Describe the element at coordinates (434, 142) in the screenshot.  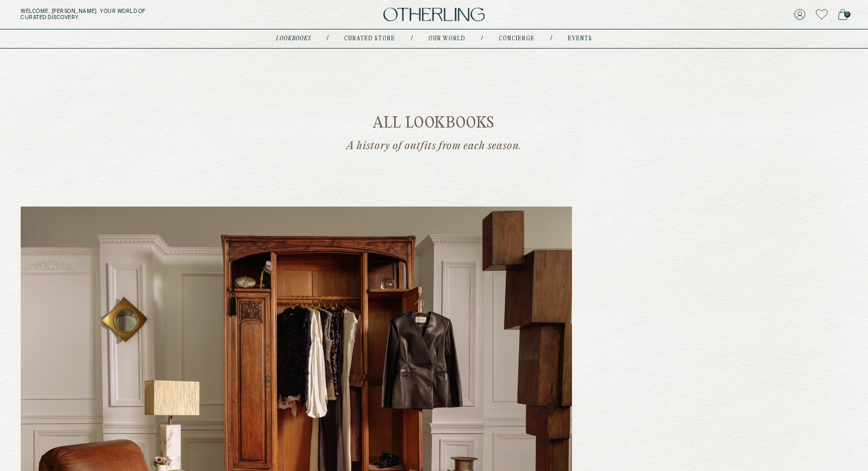
I see `p: A history of outfits from each season.` at that location.